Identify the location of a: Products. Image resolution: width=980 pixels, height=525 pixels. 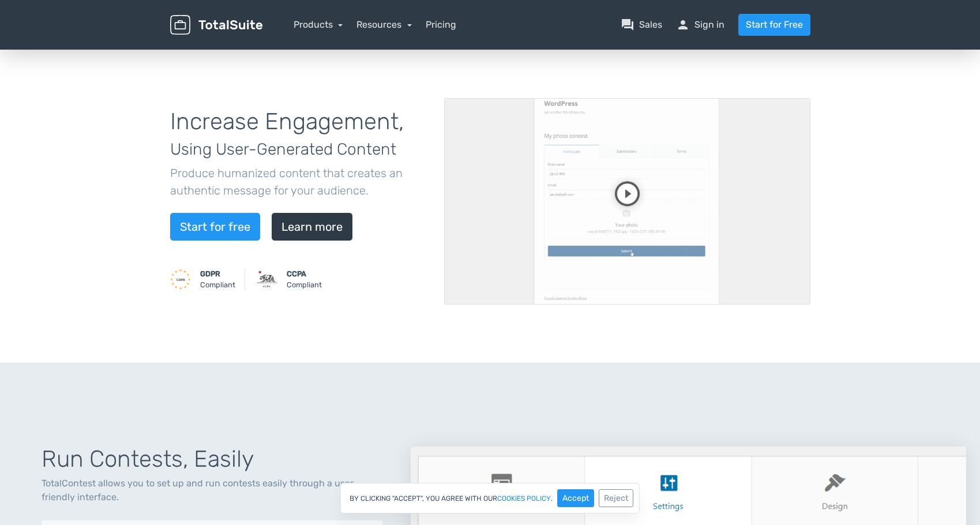
(319, 24).